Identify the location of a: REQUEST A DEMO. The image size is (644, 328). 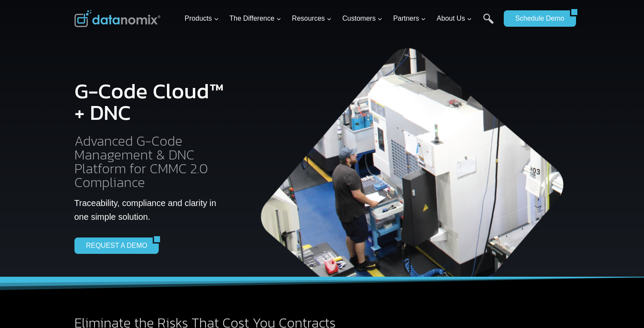
(114, 246).